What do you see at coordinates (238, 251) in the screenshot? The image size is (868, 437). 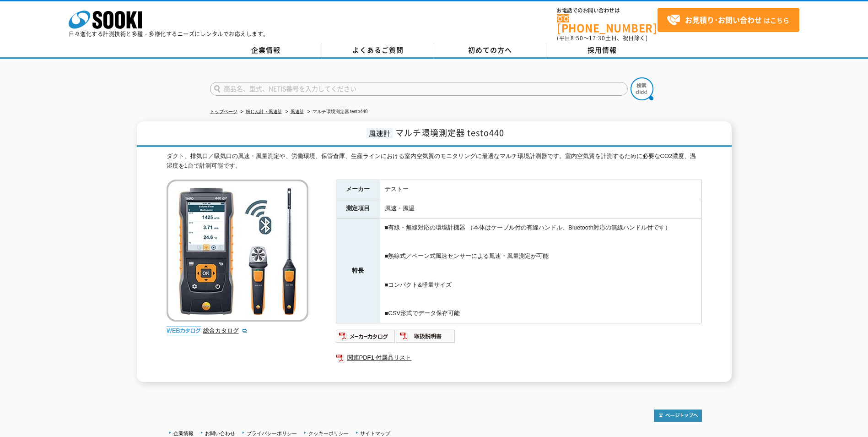 I see `img: マルチ環境測定器 testo440` at bounding box center [238, 251].